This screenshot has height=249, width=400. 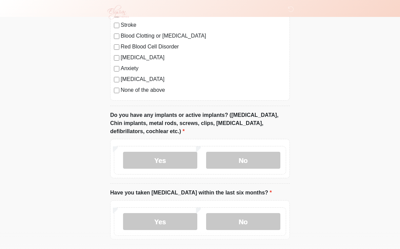 I want to click on label: Red Blood Cell Disorder, so click(x=203, y=47).